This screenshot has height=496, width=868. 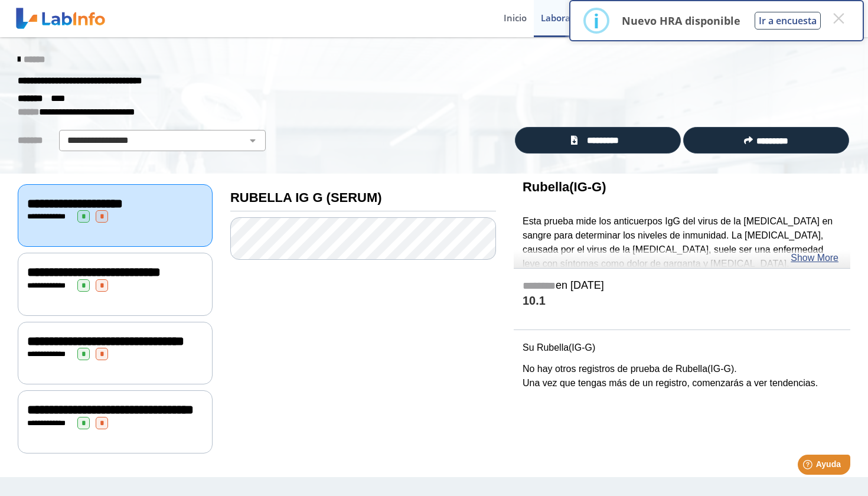 What do you see at coordinates (682, 301) in the screenshot?
I see `h4: 10.1` at bounding box center [682, 301].